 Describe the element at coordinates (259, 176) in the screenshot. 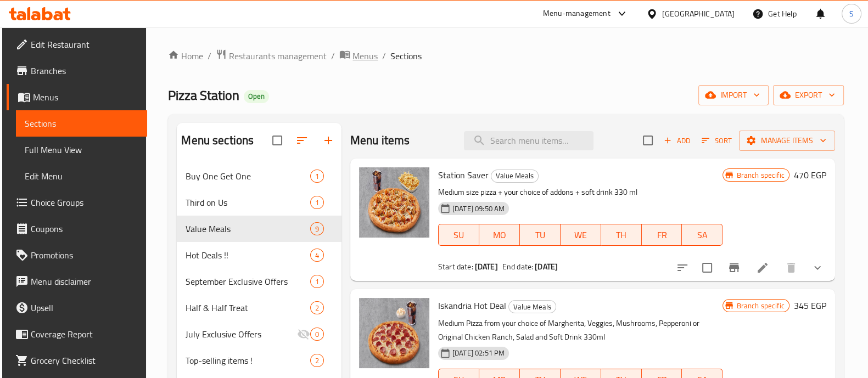

I see `div: Buy One Get One1` at that location.